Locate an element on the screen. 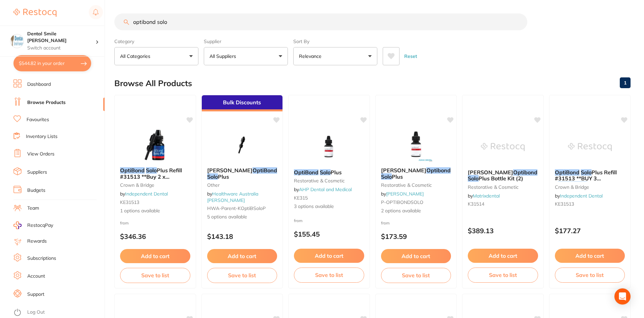  p: $389.13 is located at coordinates (503, 230).